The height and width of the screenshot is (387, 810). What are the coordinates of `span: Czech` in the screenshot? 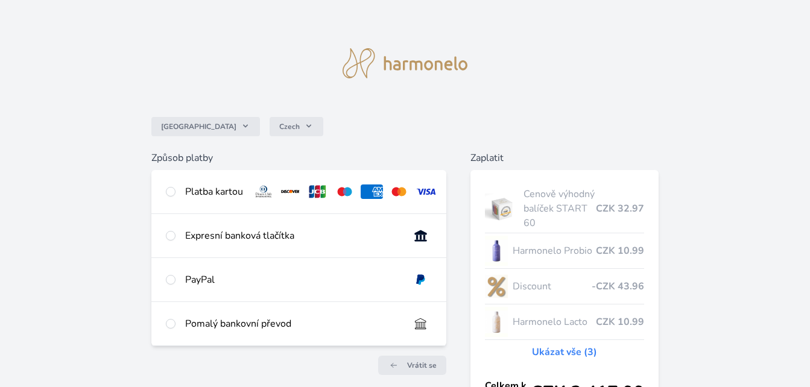 It's located at (290, 127).